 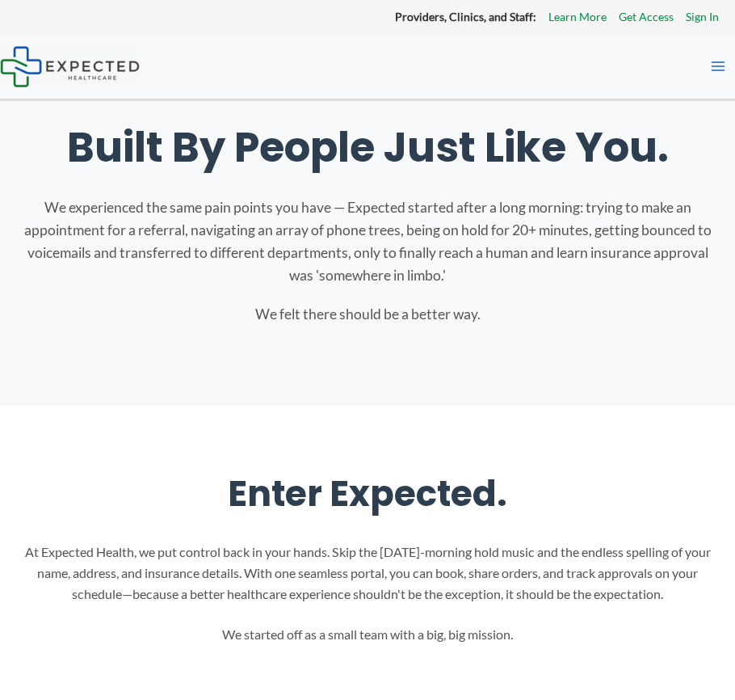 What do you see at coordinates (368, 634) in the screenshot?
I see `p: We started off as a small team with a big, big mission.` at bounding box center [368, 634].